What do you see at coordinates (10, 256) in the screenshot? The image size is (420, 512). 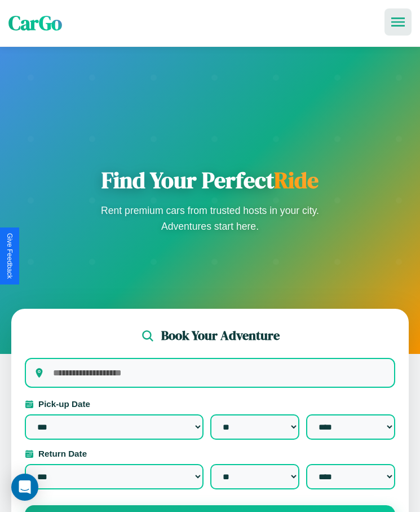 I see `div: Give Feedback` at bounding box center [10, 256].